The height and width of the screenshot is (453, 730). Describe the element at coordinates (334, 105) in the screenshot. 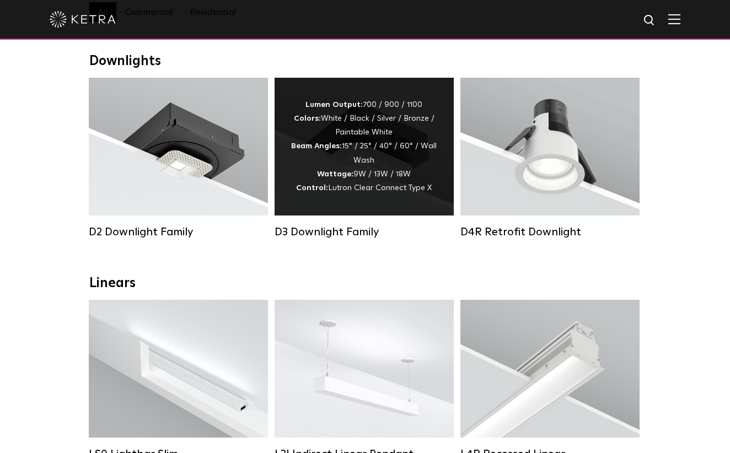

I see `strong: Lumen Output:` at that location.